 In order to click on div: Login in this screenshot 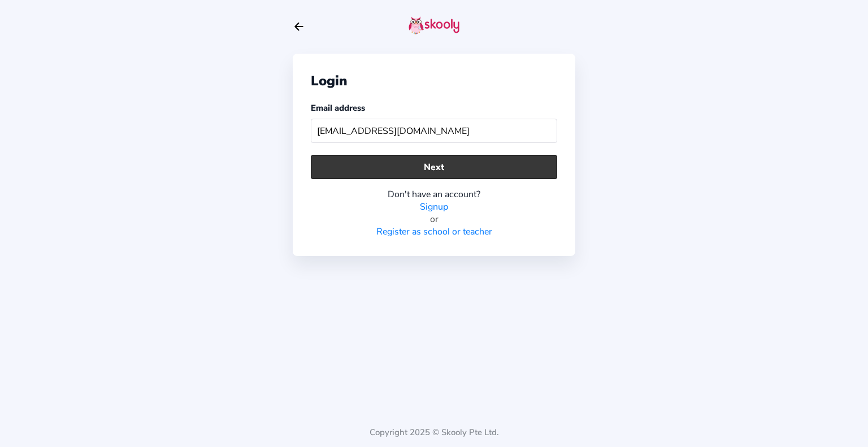, I will do `click(434, 81)`.